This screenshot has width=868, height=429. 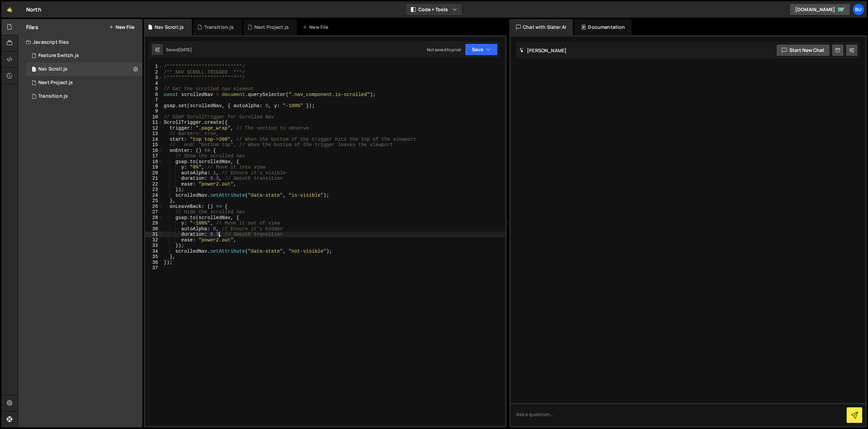 I want to click on div: 22, so click(x=154, y=184).